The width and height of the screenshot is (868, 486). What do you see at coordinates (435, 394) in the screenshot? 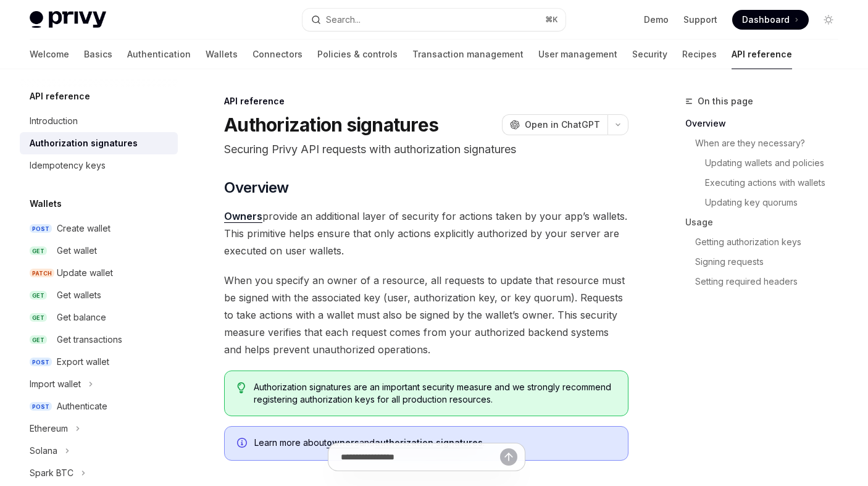
I see `span: Authorization signatures are an important security measure and we strongly recommend registering ...` at bounding box center [435, 394].